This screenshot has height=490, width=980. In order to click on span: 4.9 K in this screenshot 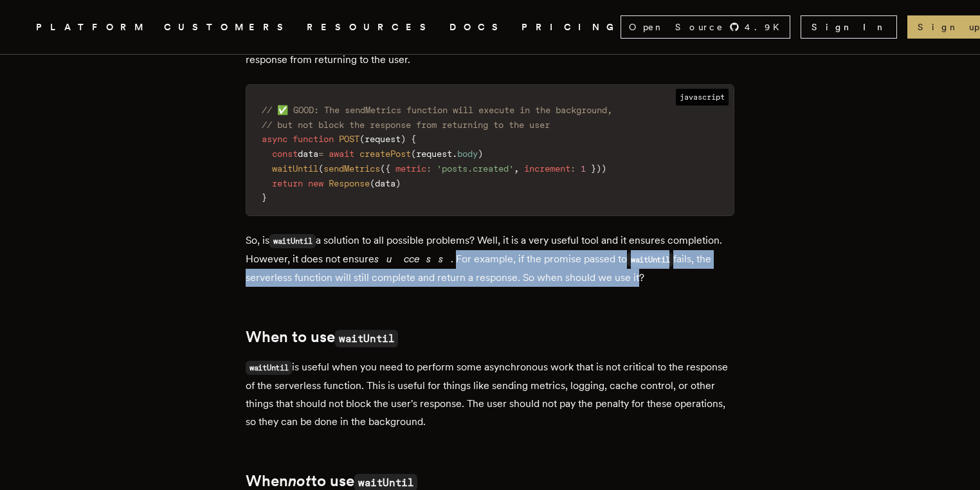, I will do `click(766, 27)`.